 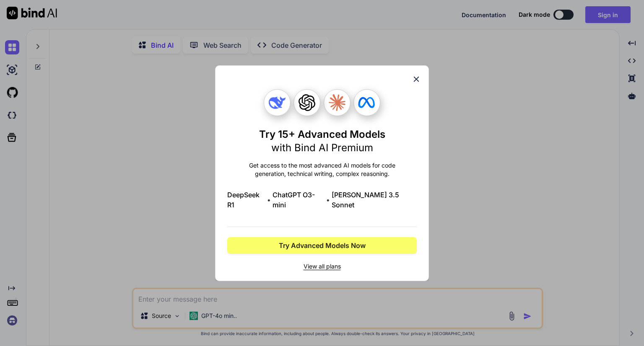 What do you see at coordinates (246, 200) in the screenshot?
I see `span: DeepSeek R1` at bounding box center [246, 200].